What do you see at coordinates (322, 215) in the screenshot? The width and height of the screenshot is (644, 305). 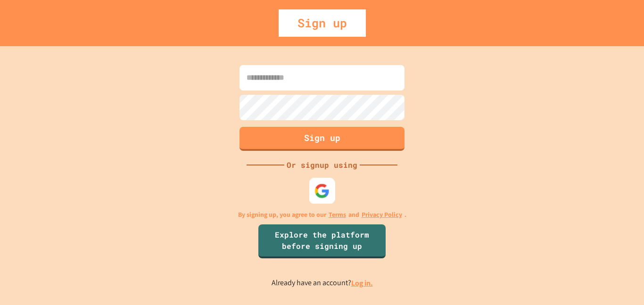 I see `p: By signing up, you agree to our and .` at bounding box center [322, 215].